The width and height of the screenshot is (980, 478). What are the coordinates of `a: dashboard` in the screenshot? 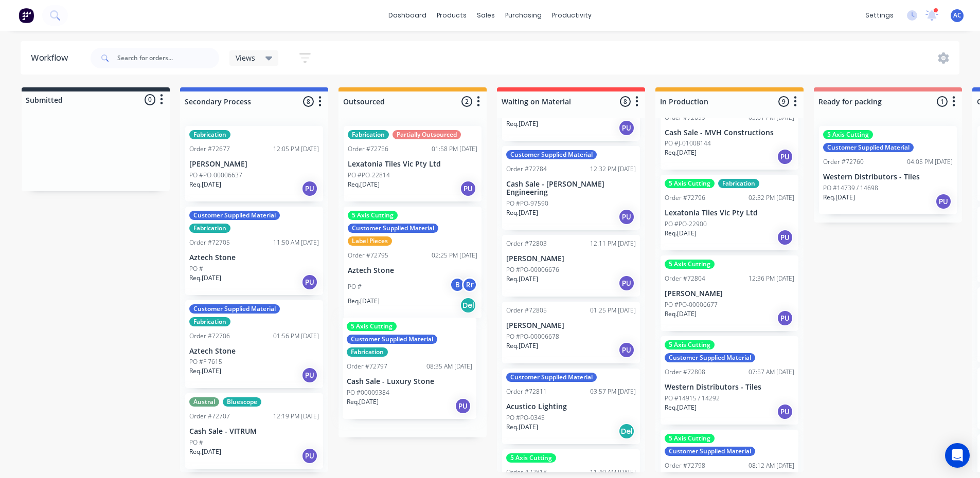 It's located at (408, 15).